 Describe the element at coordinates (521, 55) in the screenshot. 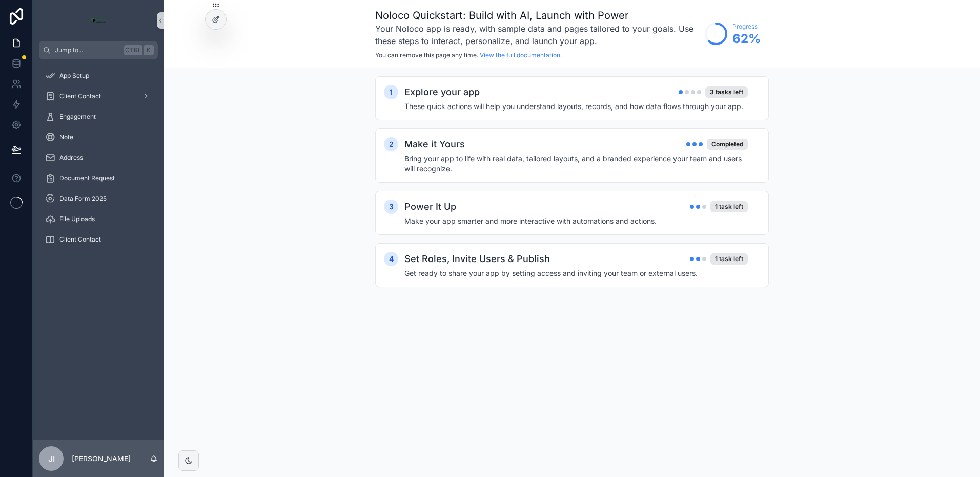

I see `a: View the full documentation.` at that location.